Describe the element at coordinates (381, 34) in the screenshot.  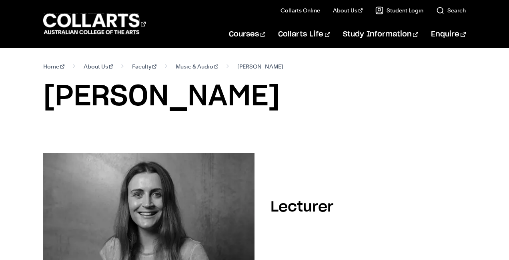
I see `a: Study Information` at that location.